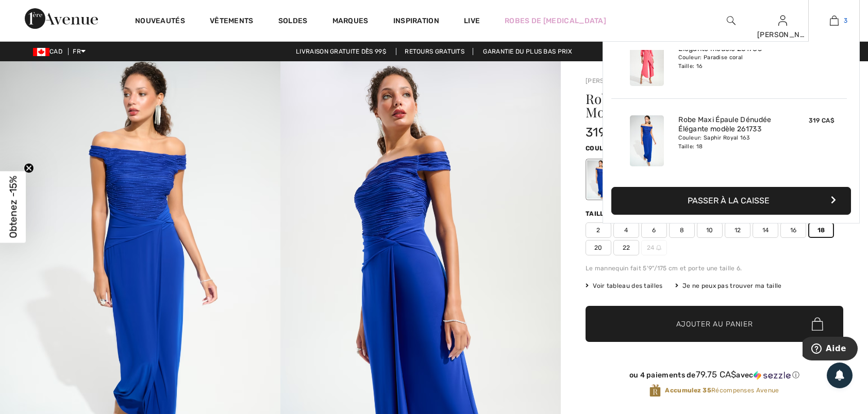  What do you see at coordinates (416, 22) in the screenshot?
I see `span: Inspiration` at bounding box center [416, 22].